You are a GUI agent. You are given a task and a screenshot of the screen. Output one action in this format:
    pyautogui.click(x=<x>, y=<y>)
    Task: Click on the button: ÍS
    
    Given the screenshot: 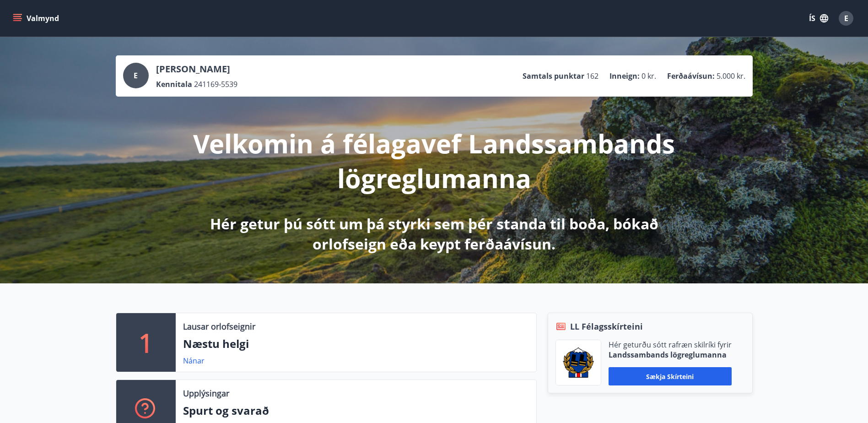 What is the action you would take?
    pyautogui.click(x=818, y=19)
    